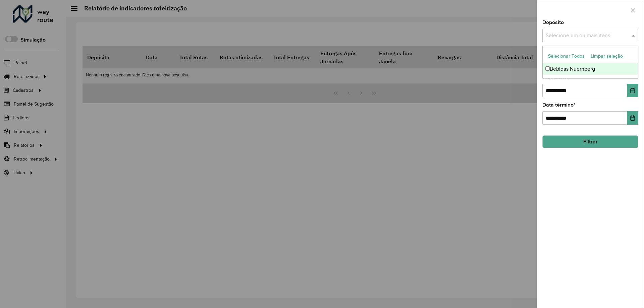  What do you see at coordinates (590, 69) in the screenshot?
I see `div: Bebidas Nuernberg` at bounding box center [590, 69].